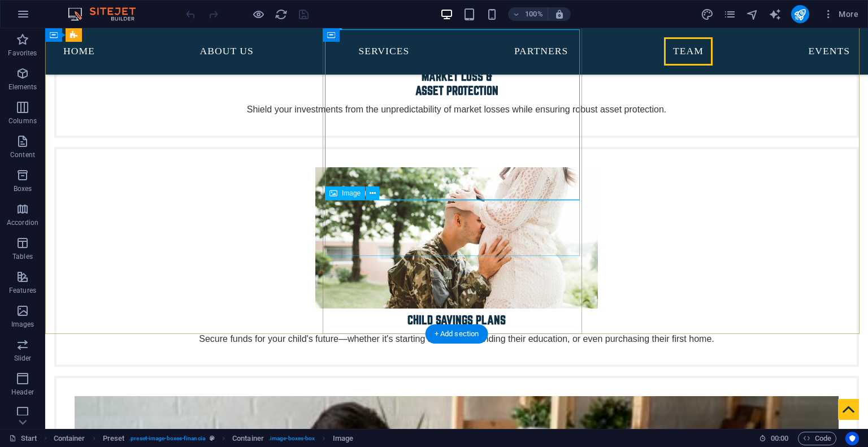 The height and width of the screenshot is (447, 868). I want to click on span: . image-boxes-box, so click(291, 438).